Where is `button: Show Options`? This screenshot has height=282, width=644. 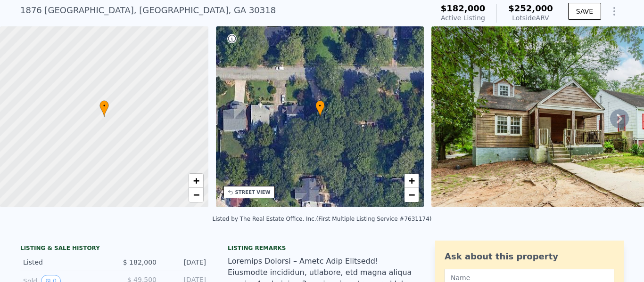 button: Show Options is located at coordinates (614, 11).